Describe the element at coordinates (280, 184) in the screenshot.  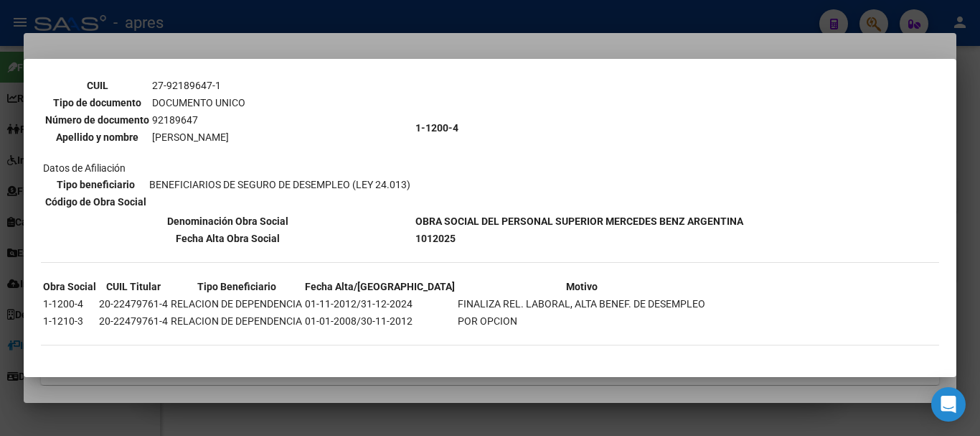
I see `td: BENEFICIARIOS DE SEGURO DE DESEMPLEO (LEY 24.013)` at that location.